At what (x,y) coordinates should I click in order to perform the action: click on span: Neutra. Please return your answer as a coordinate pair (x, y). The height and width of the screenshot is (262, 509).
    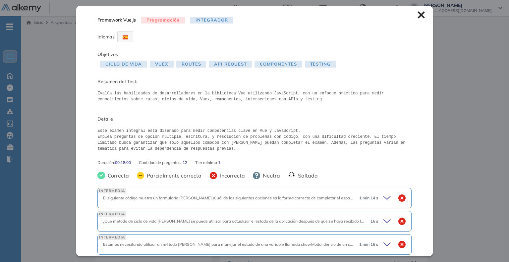
    Looking at the image, I should click on (270, 176).